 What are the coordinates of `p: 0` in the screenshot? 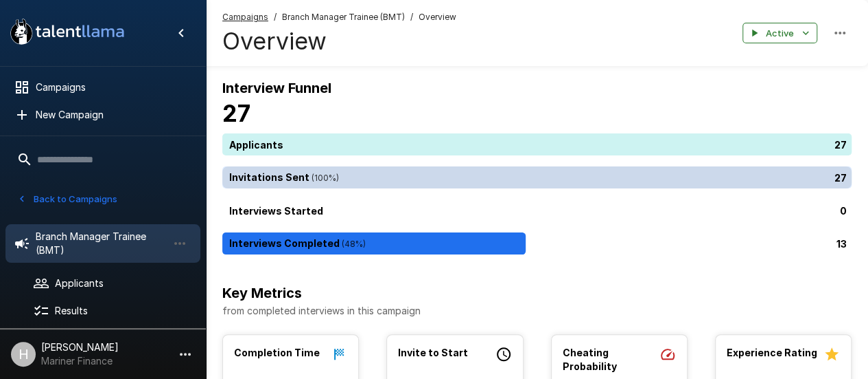 It's located at (844, 210).